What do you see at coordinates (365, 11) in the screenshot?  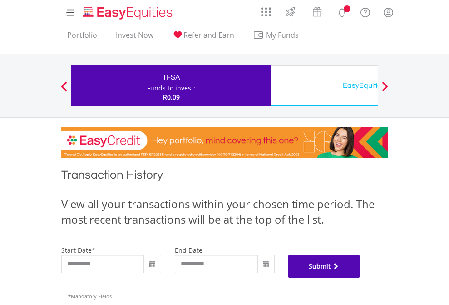 I see `a: FAQ's and Support` at bounding box center [365, 11].